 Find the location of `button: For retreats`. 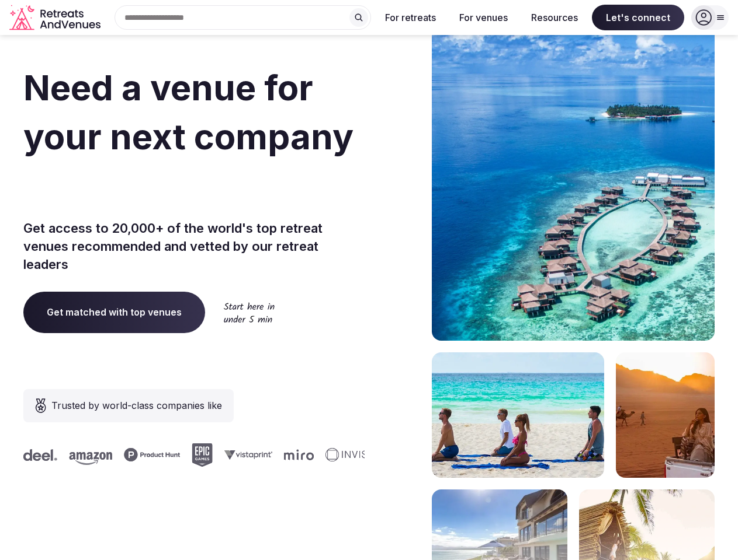

button: For retreats is located at coordinates (410, 18).